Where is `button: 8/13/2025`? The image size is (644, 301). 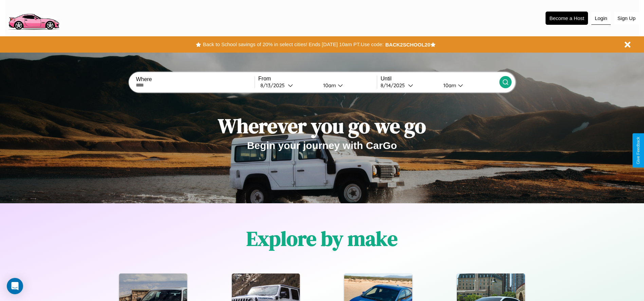
button: 8/13/2025 is located at coordinates (288, 85).